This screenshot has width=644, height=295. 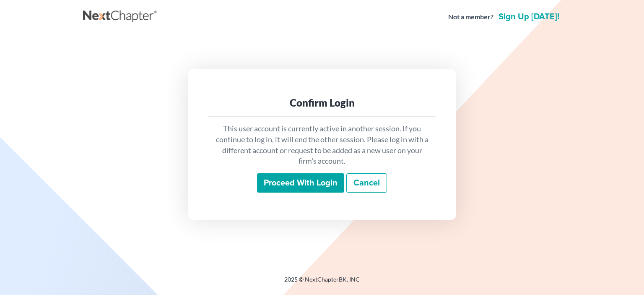 I want to click on p: This user account is currently active in another session. If you continue to log in, it will end ..., so click(x=322, y=145).